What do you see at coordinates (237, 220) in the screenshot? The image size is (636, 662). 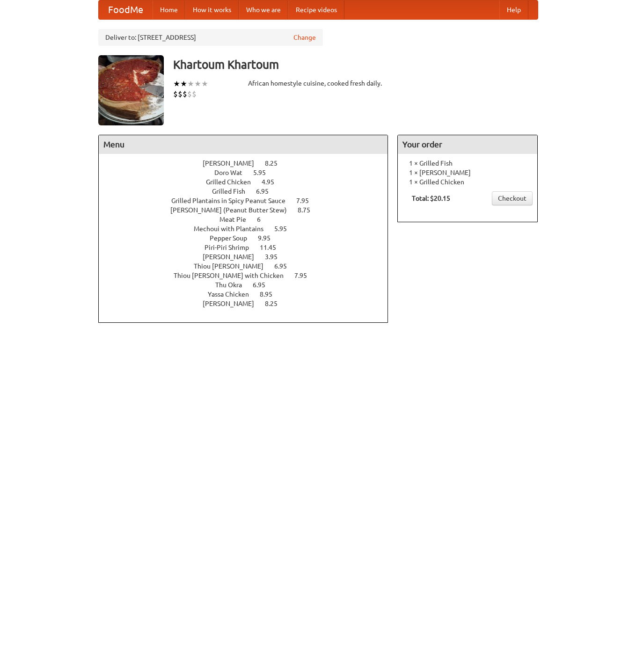 I see `span: Meat Pie` at bounding box center [237, 220].